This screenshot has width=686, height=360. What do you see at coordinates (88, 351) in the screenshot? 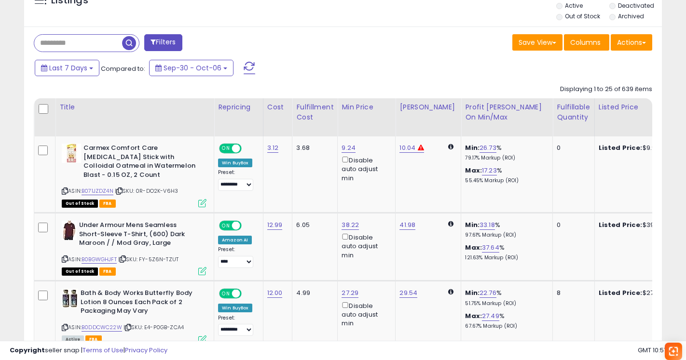
I see `div: seller snap | |` at bounding box center [88, 351].